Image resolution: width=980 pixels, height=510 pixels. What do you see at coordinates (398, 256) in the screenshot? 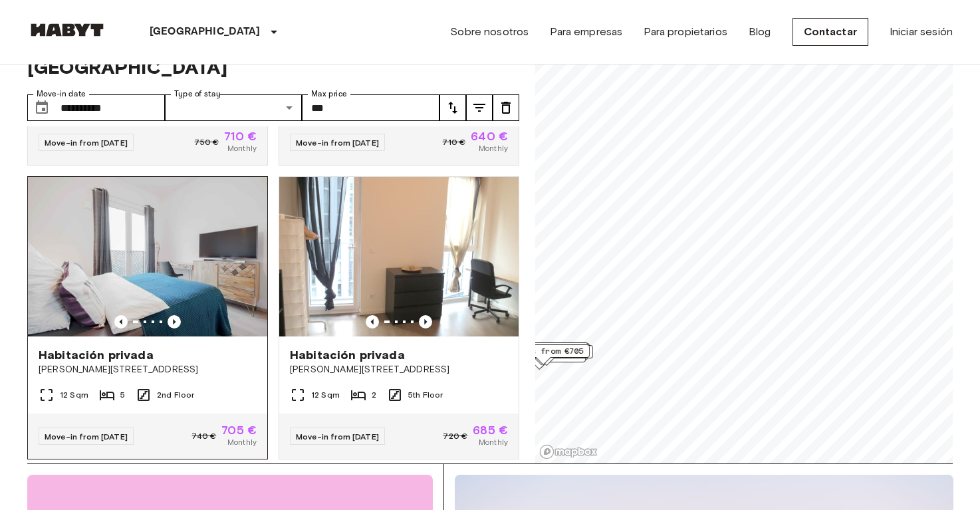
I see `img: Marketing picture of unit DE-01-302-013-01` at bounding box center [398, 256].